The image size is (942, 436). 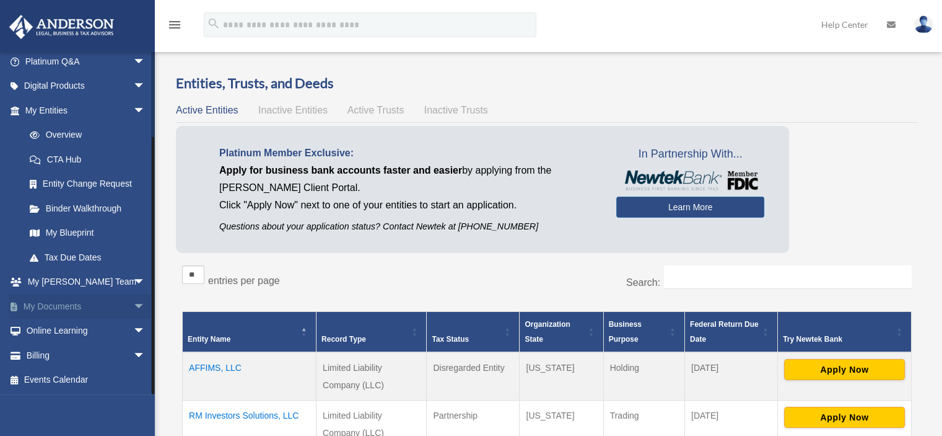 What do you see at coordinates (293, 110) in the screenshot?
I see `span: Inactive Entities` at bounding box center [293, 110].